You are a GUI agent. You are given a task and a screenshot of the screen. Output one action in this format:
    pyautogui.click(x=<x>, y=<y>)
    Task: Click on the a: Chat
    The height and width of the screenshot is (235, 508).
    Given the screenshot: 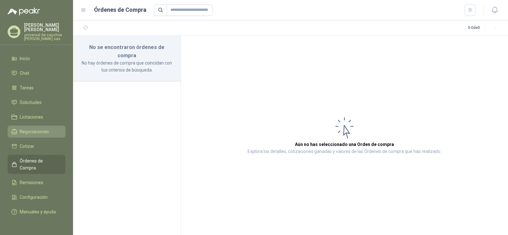 What is the action you would take?
    pyautogui.click(x=36, y=73)
    